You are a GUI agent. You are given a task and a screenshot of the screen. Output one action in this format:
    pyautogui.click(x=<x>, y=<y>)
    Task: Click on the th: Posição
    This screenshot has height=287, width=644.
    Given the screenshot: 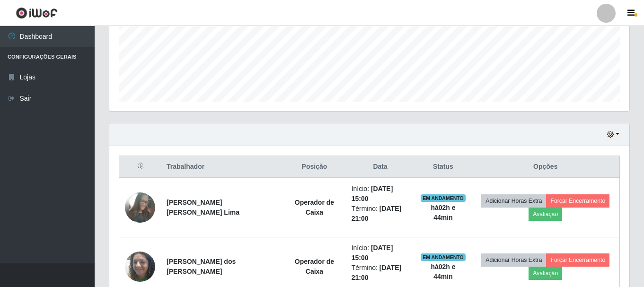 What is the action you would take?
    pyautogui.click(x=314, y=167)
    